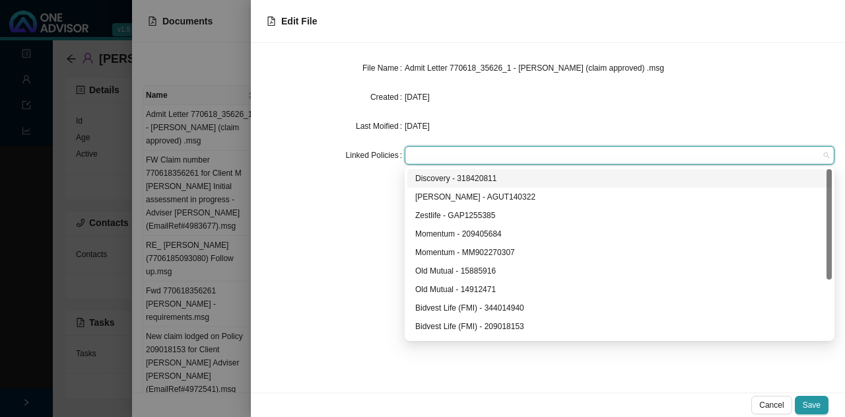  What do you see at coordinates (619, 234) in the screenshot?
I see `div: Momentum - 209405684` at bounding box center [619, 234].